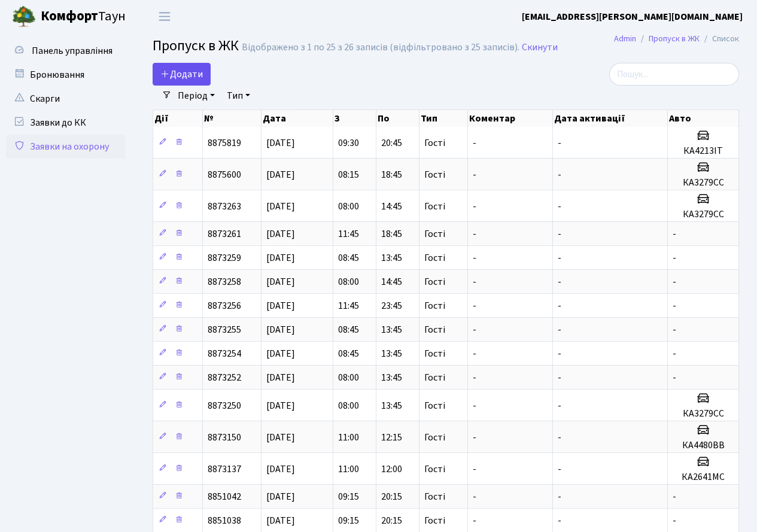 This screenshot has width=757, height=532. Describe the element at coordinates (674, 74) in the screenshot. I see `input: Пошук...` at that location.